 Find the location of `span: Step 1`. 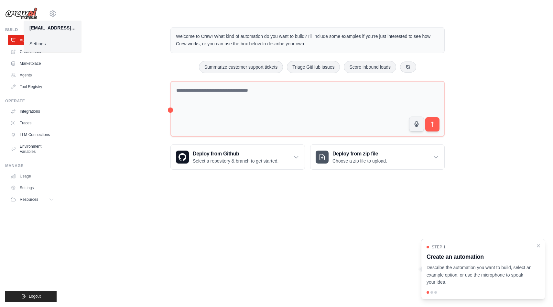

span: Step 1 is located at coordinates (439, 247).